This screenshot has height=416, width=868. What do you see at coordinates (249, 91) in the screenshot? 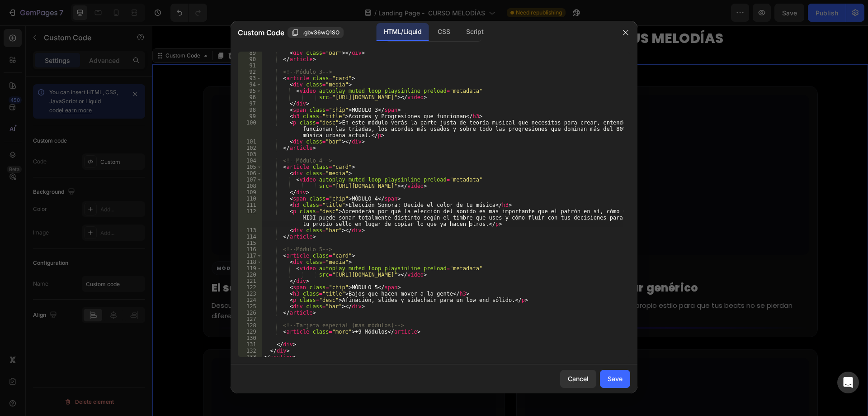
I see `div: 95` at bounding box center [249, 91].